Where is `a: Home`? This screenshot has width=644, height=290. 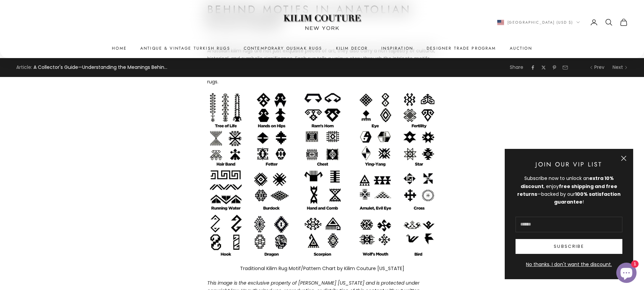 a: Home is located at coordinates (119, 48).